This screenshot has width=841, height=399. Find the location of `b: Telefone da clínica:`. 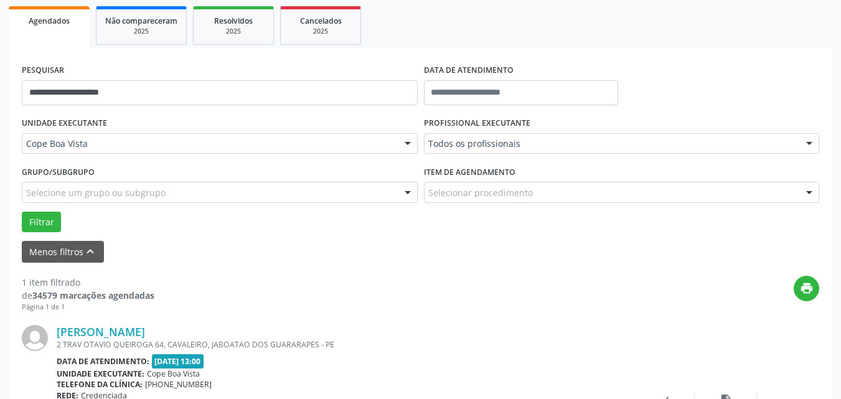

b: Telefone da clínica: is located at coordinates (100, 384).